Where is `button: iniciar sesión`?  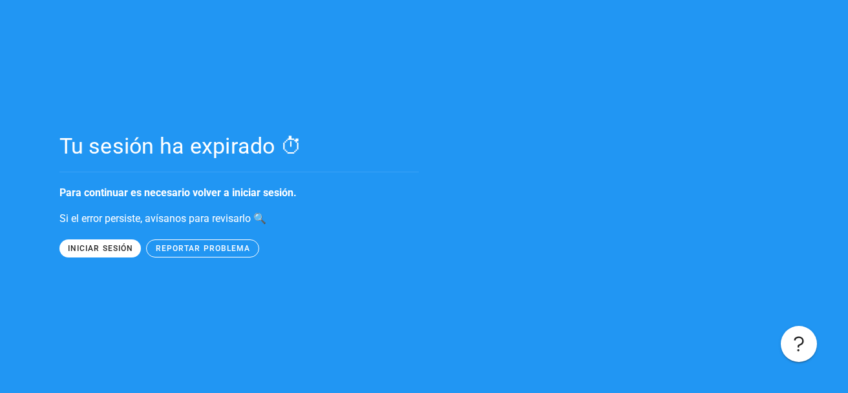
button: iniciar sesión is located at coordinates (100, 249).